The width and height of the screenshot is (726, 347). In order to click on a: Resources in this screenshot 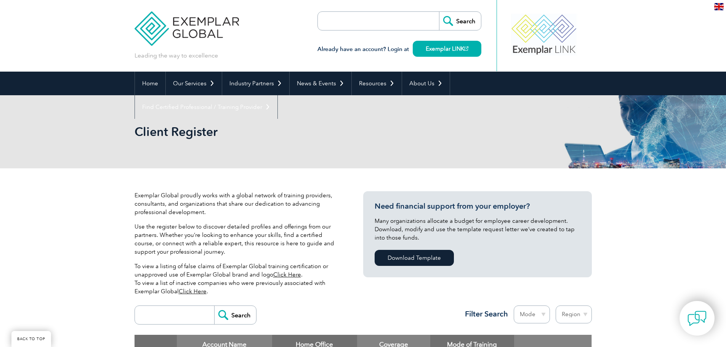, I will do `click(377, 84)`.